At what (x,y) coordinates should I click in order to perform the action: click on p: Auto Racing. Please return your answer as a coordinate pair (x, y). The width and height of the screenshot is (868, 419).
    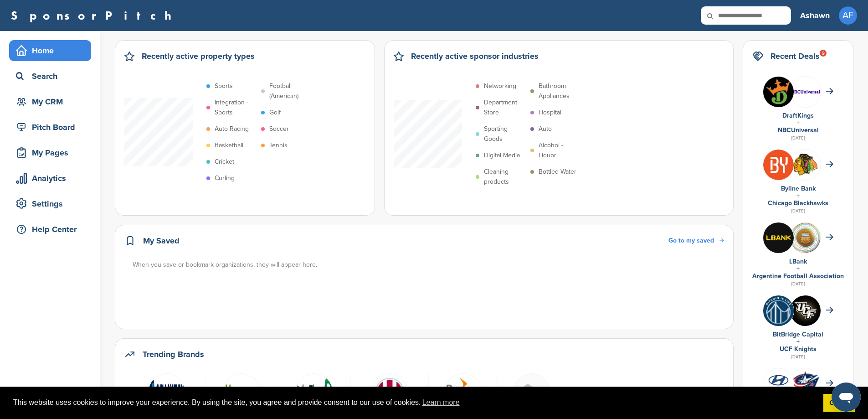
    Looking at the image, I should click on (231, 129).